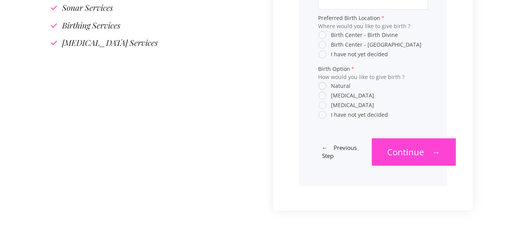 This screenshot has height=247, width=521. What do you see at coordinates (334, 86) in the screenshot?
I see `span: Natural` at bounding box center [334, 86].